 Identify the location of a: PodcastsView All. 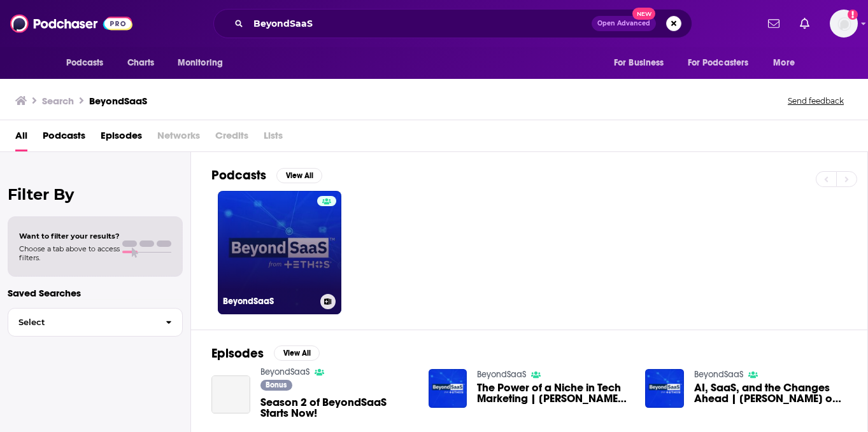
(267, 175).